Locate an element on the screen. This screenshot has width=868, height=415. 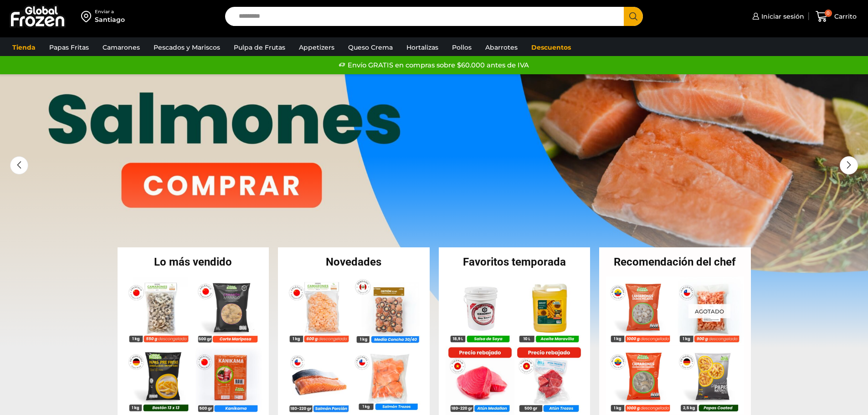
h2: Novedades is located at coordinates (353, 262).